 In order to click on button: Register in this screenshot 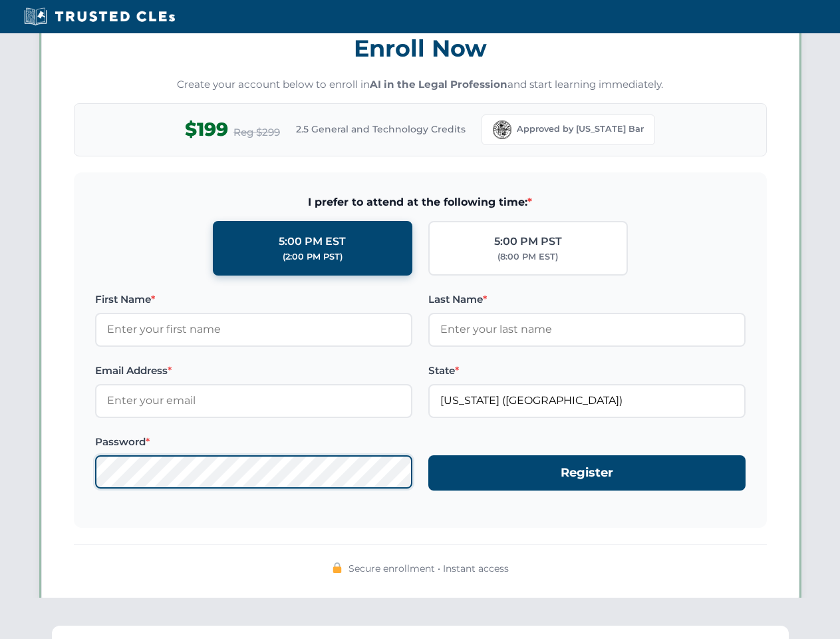, I will do `click(587, 472)`.